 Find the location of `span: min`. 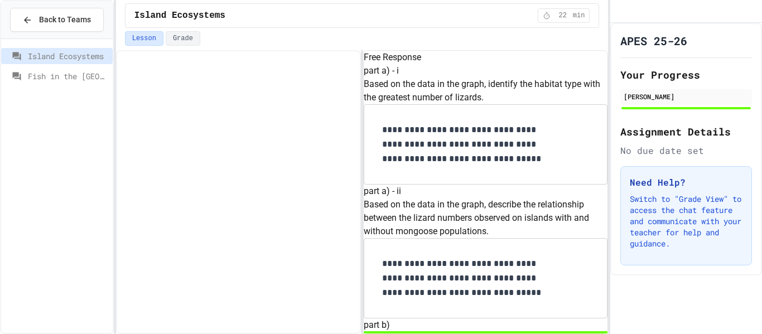

span: min is located at coordinates (579, 16).